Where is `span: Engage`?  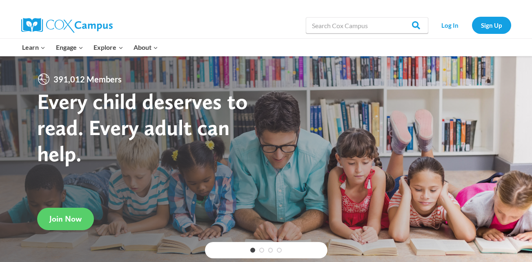 span: Engage is located at coordinates (69, 47).